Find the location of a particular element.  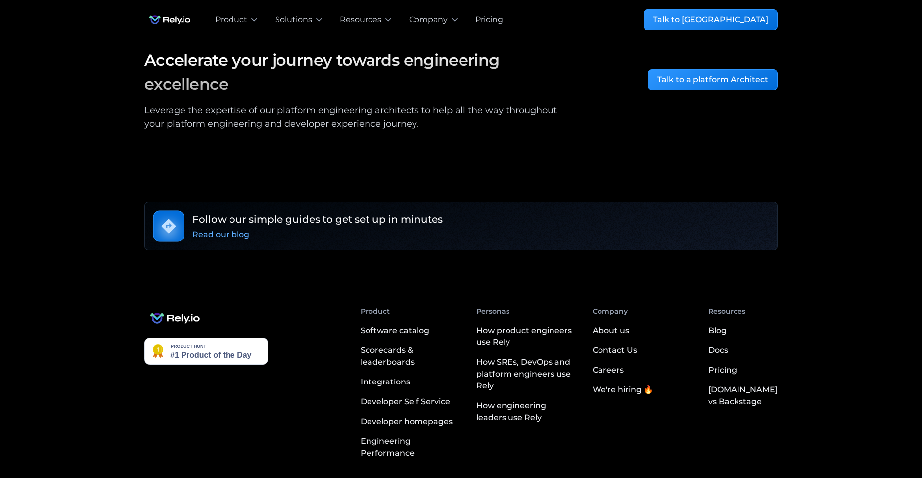

div: Solutions is located at coordinates (293, 20).